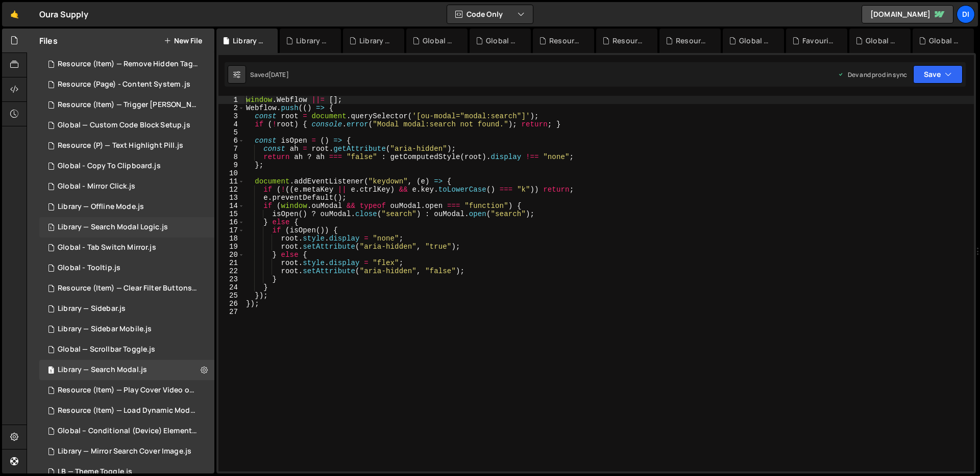  Describe the element at coordinates (231, 312) in the screenshot. I see `div: 27` at that location.